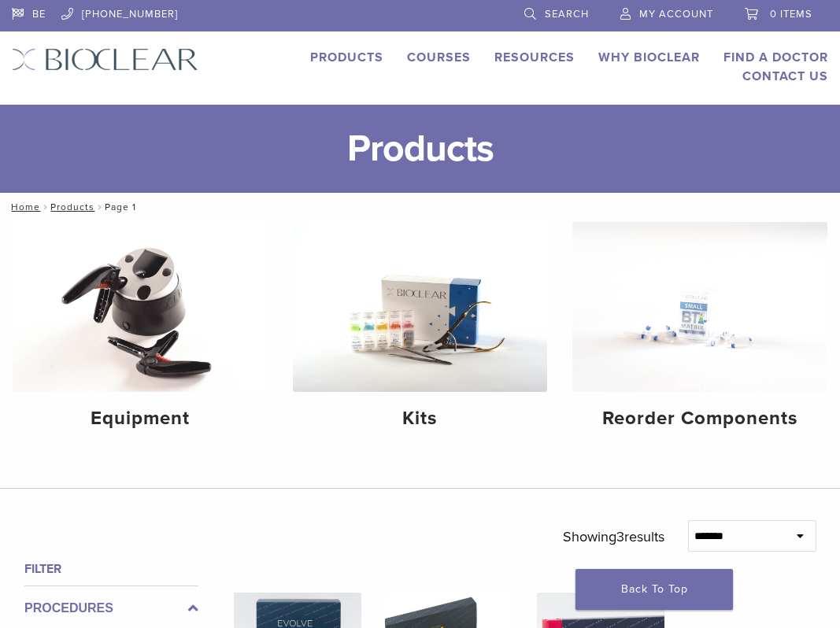  I want to click on img: Equipment, so click(140, 307).